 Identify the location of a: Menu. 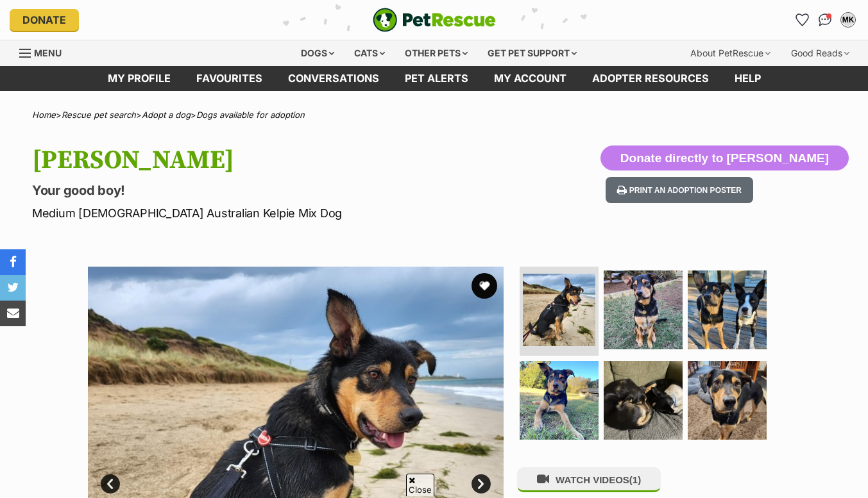
(45, 52).